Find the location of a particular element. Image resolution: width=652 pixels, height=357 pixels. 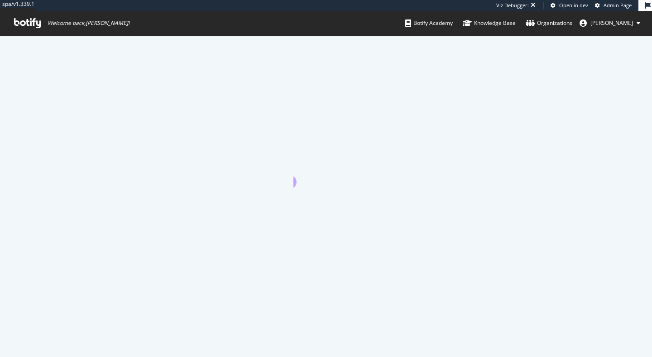

a: Open in dev is located at coordinates (569, 5).